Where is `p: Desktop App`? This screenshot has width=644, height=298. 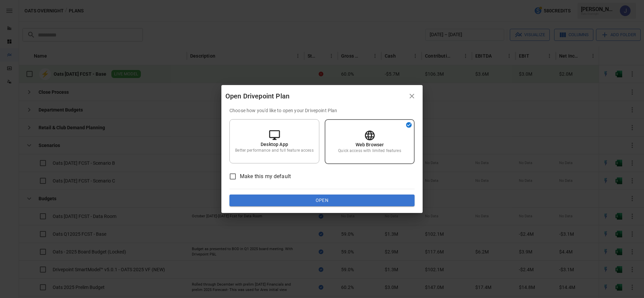
p: Desktop App is located at coordinates (274, 144).